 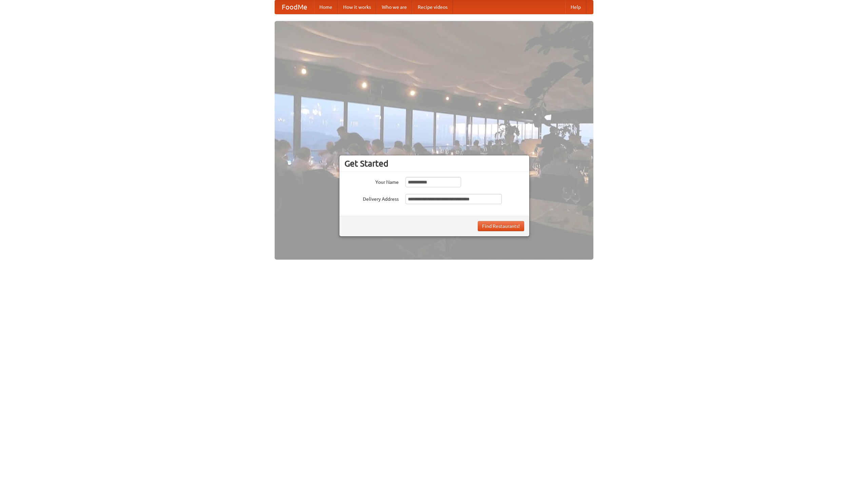 What do you see at coordinates (575, 7) in the screenshot?
I see `a: Help` at bounding box center [575, 7].